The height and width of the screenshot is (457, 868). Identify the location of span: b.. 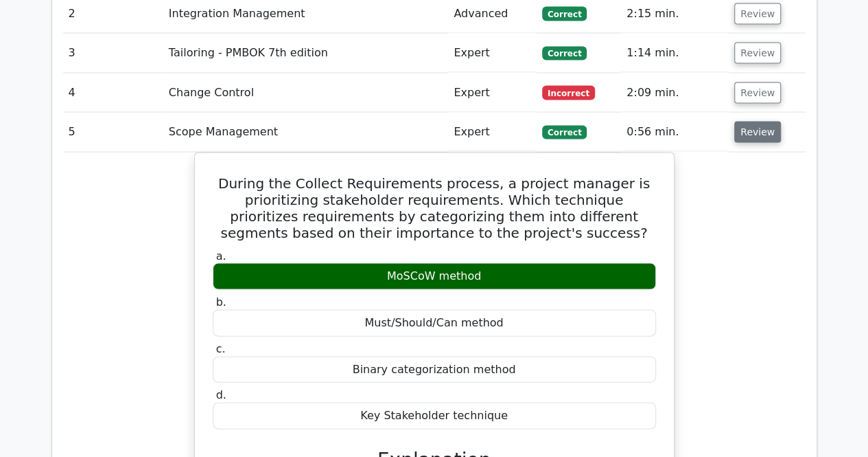
(221, 302).